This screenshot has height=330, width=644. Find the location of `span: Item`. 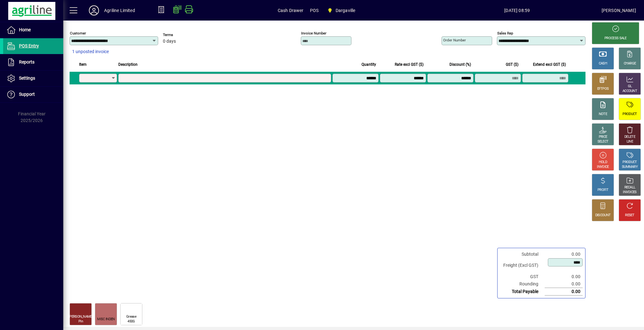

span: Item is located at coordinates (83, 64).